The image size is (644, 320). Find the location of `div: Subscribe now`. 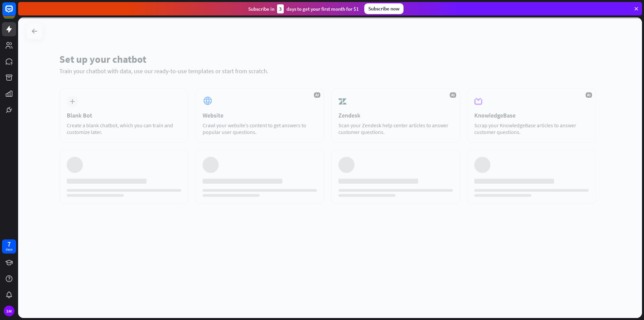

div: Subscribe now is located at coordinates (384, 9).